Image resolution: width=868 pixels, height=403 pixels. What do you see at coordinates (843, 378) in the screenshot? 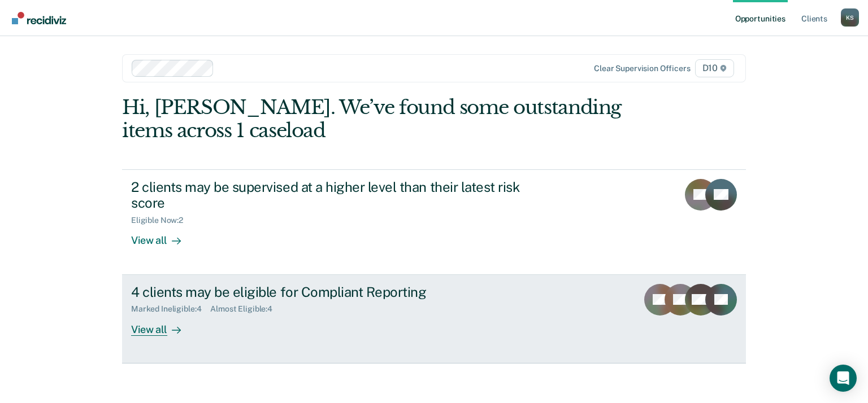
I see `div: Open Intercom Messenger` at bounding box center [843, 378].